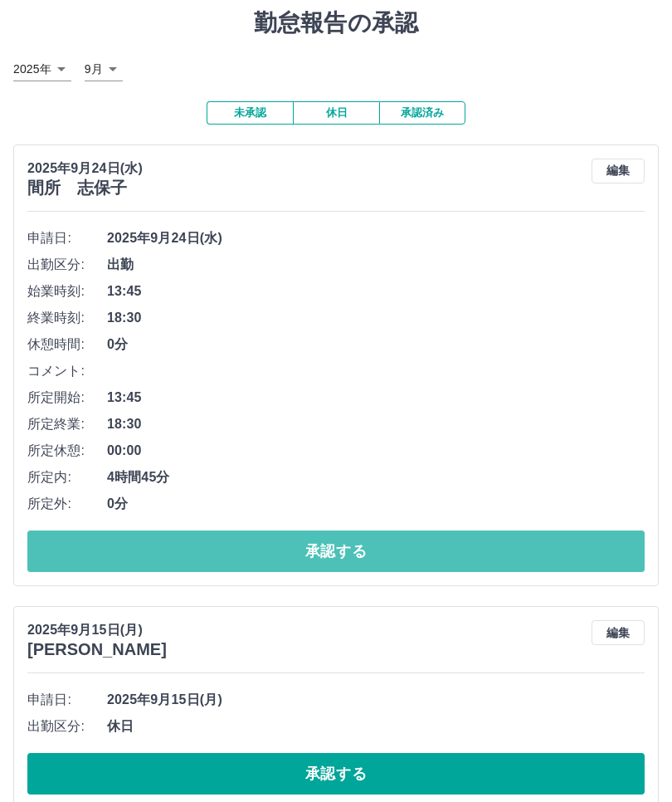 This screenshot has height=802, width=672. Describe the element at coordinates (67, 291) in the screenshot. I see `span: 始業時刻:` at that location.